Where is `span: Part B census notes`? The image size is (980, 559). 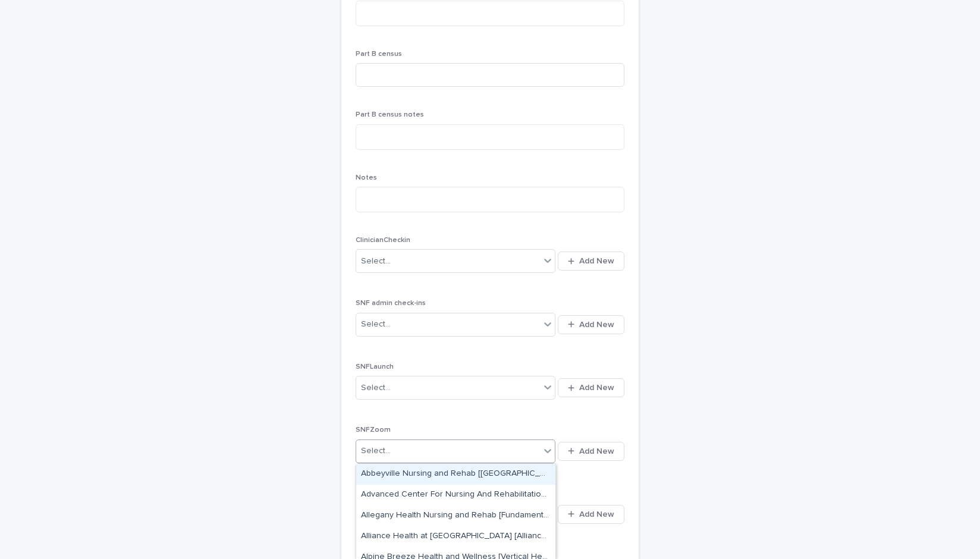 span: Part B census notes is located at coordinates (390, 115).